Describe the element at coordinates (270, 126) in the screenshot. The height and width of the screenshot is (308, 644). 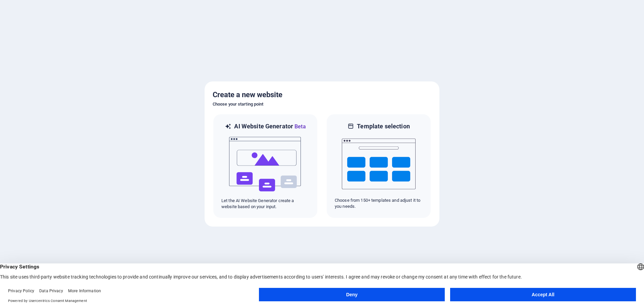
I see `h6: AI Website Generator` at that location.